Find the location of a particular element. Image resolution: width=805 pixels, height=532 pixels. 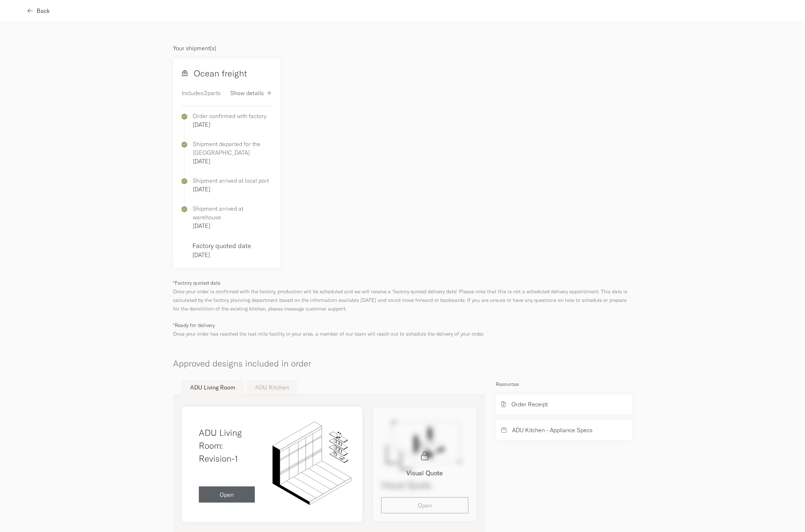

button: ADU Kitchen is located at coordinates (272, 387).